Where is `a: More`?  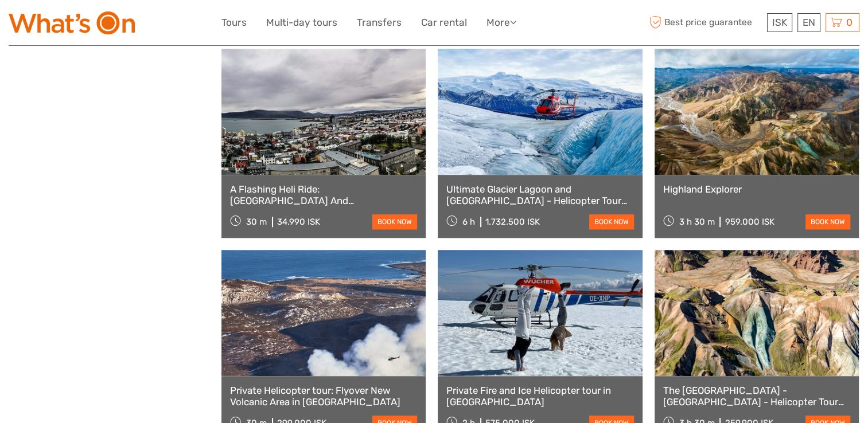 a: More is located at coordinates (501, 23).